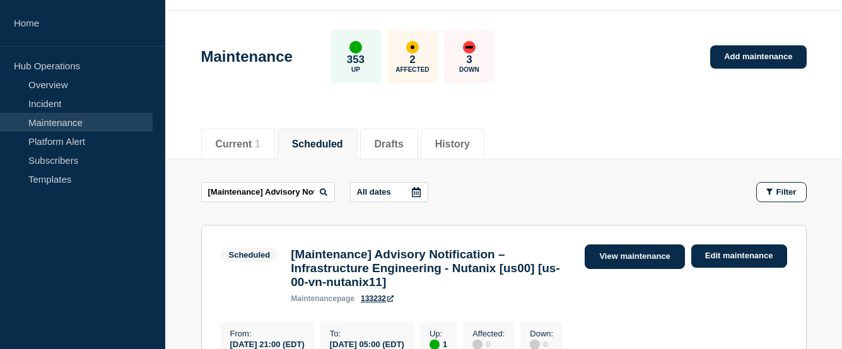 The width and height of the screenshot is (842, 349). Describe the element at coordinates (452, 144) in the screenshot. I see `button: History` at that location.